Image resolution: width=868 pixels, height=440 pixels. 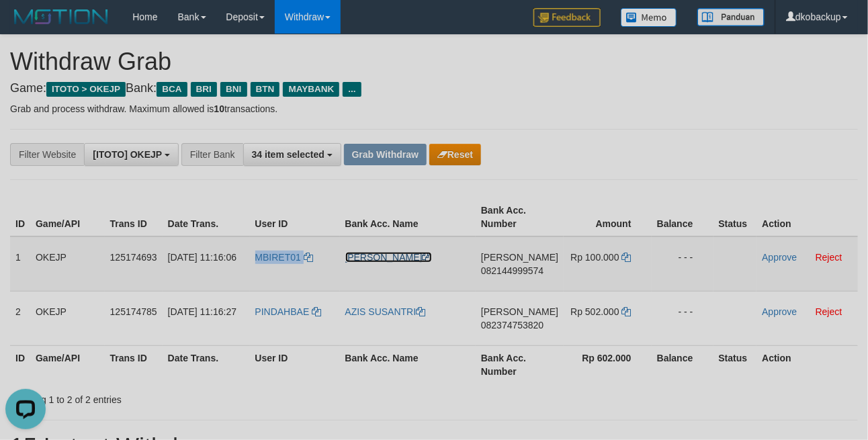 I want to click on a: MBIRET01, so click(x=284, y=257).